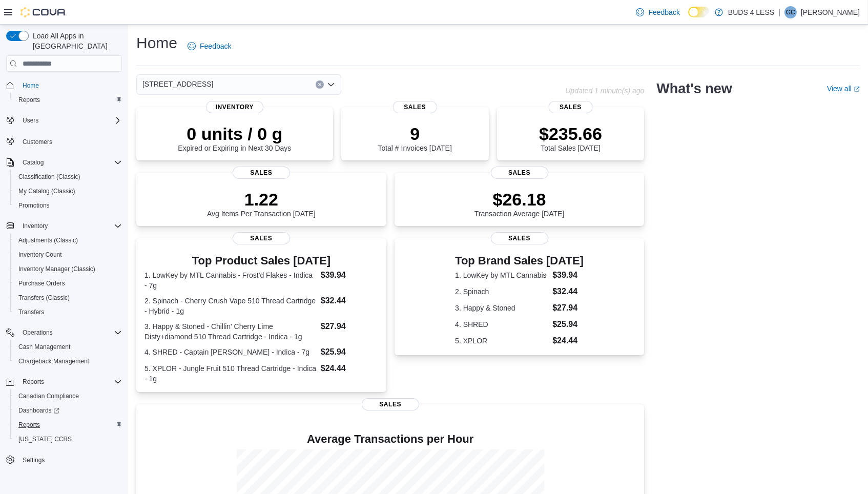  What do you see at coordinates (68, 283) in the screenshot?
I see `button: Purchase Orders` at bounding box center [68, 283].